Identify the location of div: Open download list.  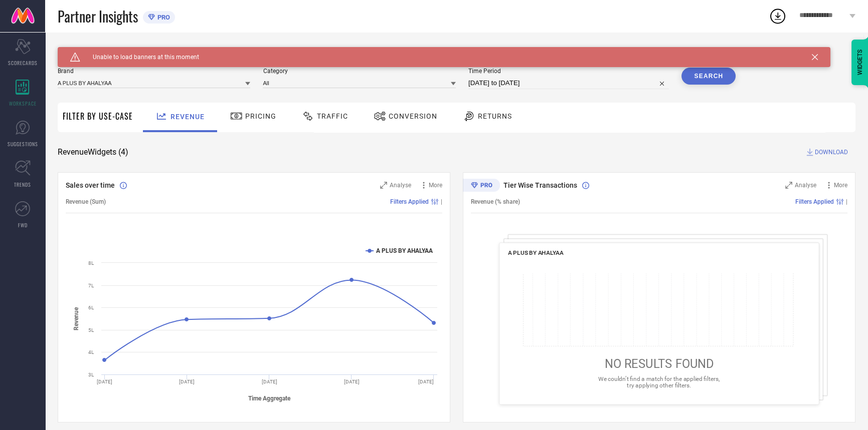
(778, 16).